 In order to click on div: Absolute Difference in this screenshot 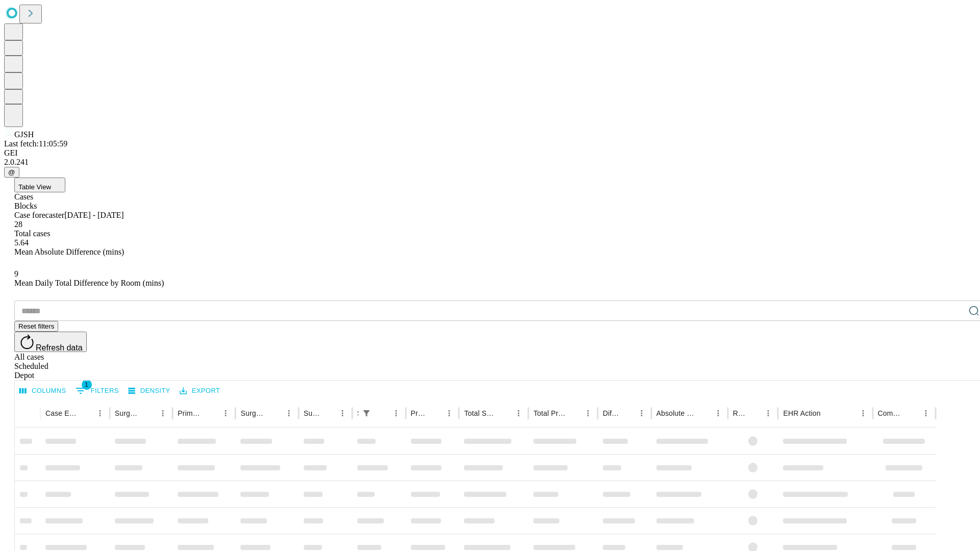, I will do `click(676, 414)`.